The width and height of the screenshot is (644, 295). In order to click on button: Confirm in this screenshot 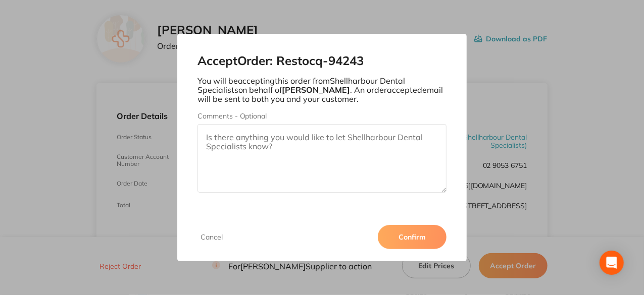, I will do `click(412, 237)`.